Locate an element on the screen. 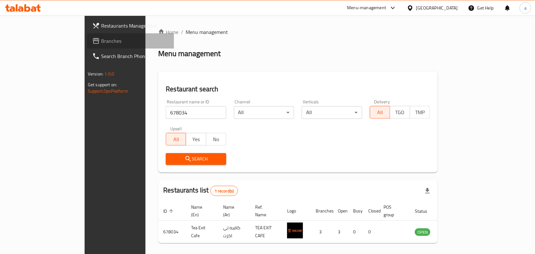  span: TMP is located at coordinates (420, 112).